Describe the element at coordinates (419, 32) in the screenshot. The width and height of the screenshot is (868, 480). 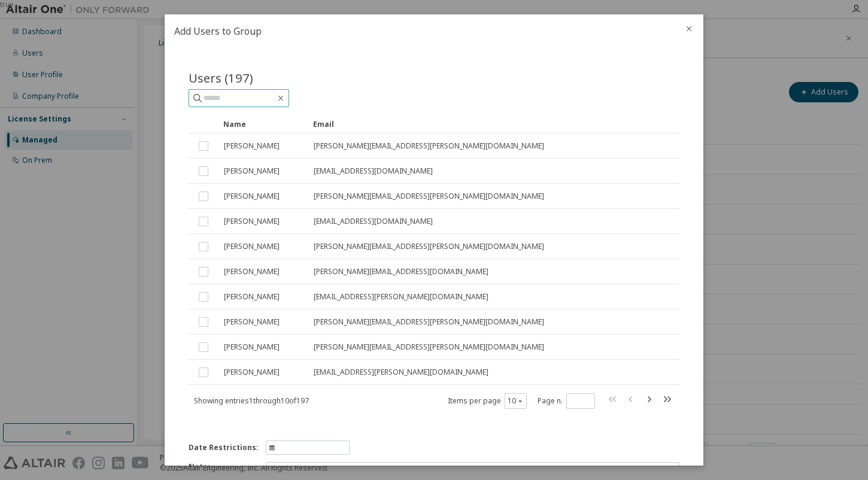
I see `h2: Add Users to Group` at that location.